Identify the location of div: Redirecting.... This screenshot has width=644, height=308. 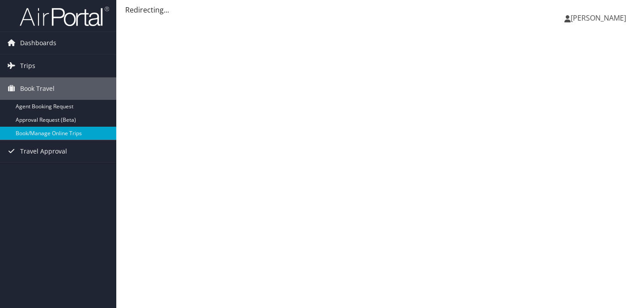
(380, 10).